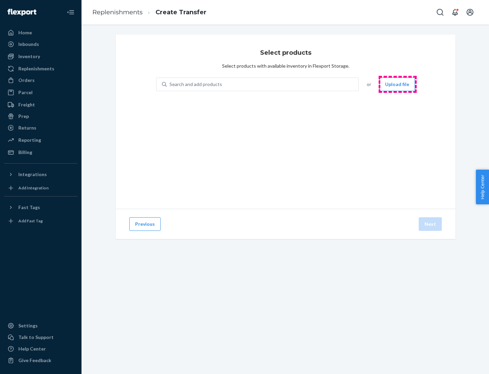 The width and height of the screenshot is (489, 374). I want to click on a: Inbounds, so click(41, 44).